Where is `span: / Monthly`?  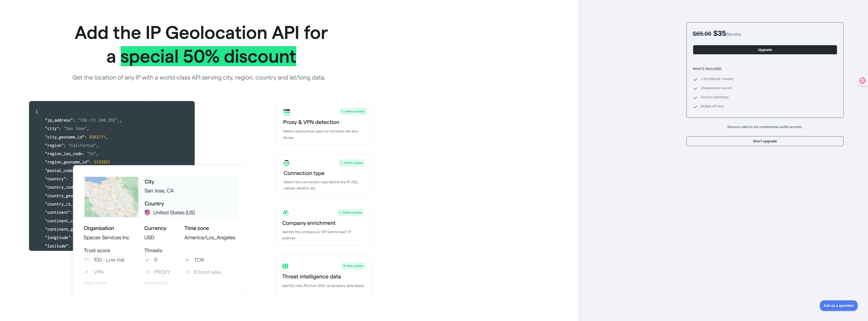 span: / Monthly is located at coordinates (733, 34).